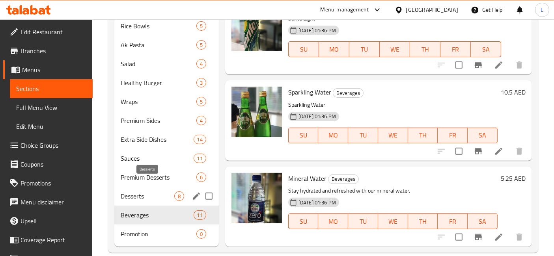 This screenshot has height=256, width=554. Describe the element at coordinates (200, 139) in the screenshot. I see `span: 14` at that location.